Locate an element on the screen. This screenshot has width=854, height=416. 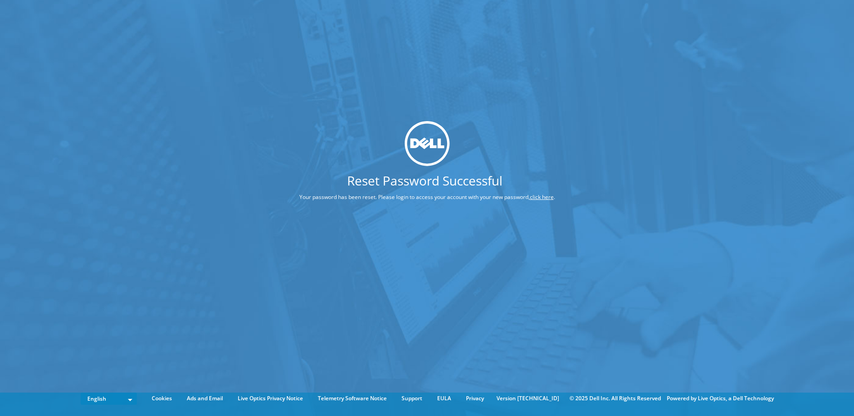
li: Powered by Live Optics, a Dell Technology is located at coordinates (720, 398).